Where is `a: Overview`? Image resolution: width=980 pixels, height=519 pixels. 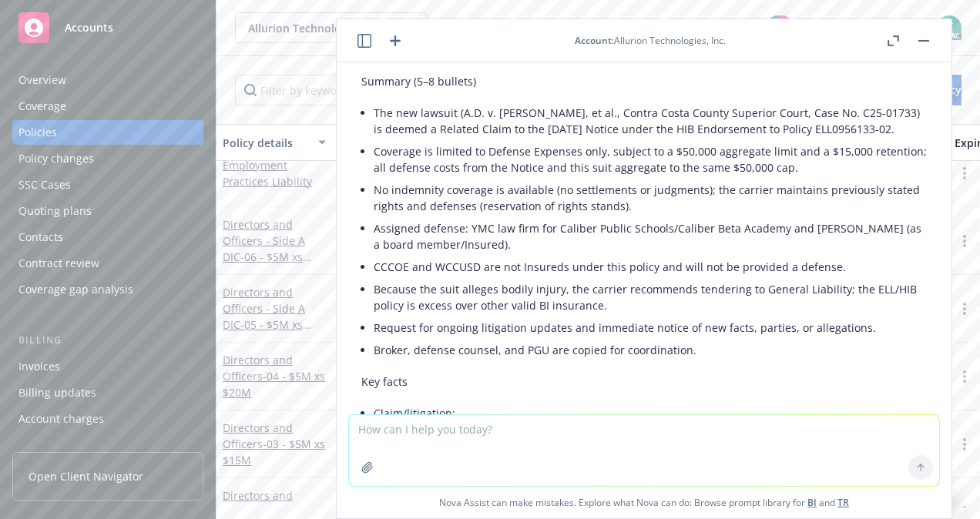 a: Overview is located at coordinates (108, 80).